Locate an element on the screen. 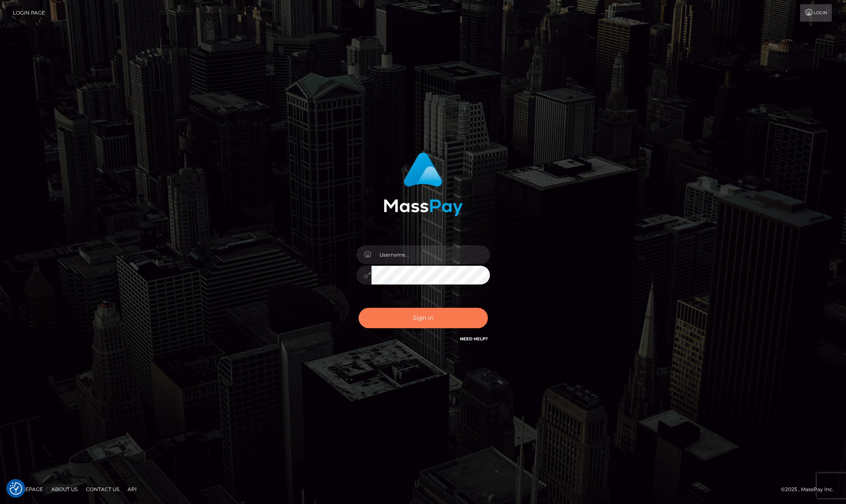 This screenshot has height=504, width=846. a: Login Page is located at coordinates (28, 13).